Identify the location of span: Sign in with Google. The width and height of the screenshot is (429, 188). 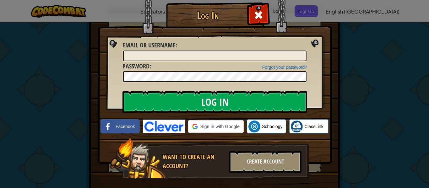
(220, 127).